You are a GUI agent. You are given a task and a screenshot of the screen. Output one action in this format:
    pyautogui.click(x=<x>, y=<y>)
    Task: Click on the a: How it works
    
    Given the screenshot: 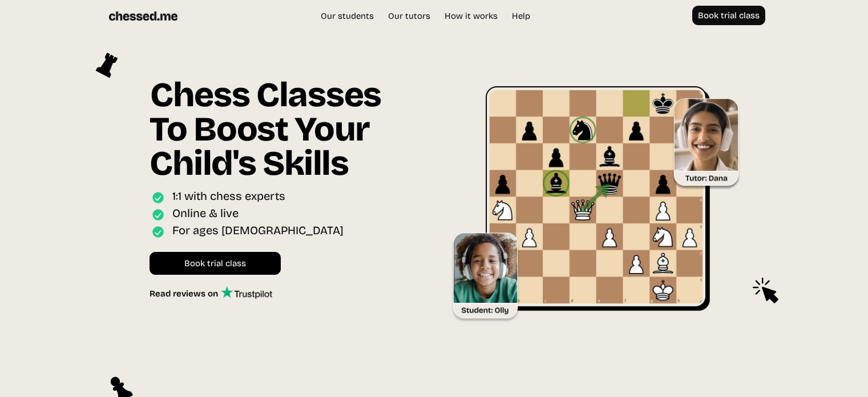 What is the action you would take?
    pyautogui.click(x=471, y=16)
    